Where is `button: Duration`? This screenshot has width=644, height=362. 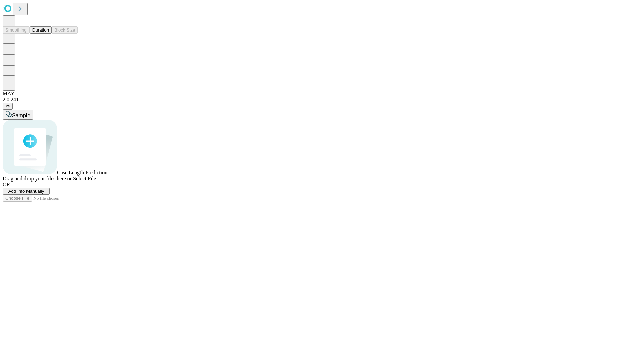
button: Duration is located at coordinates (40, 30).